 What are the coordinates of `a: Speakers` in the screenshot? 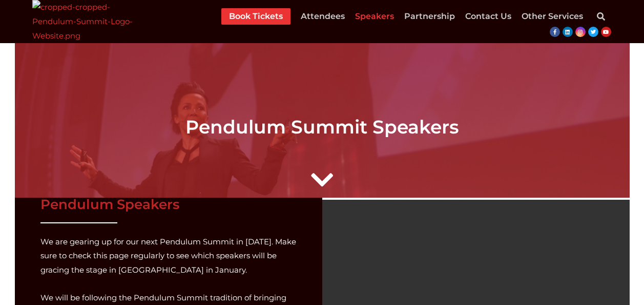 It's located at (374, 16).